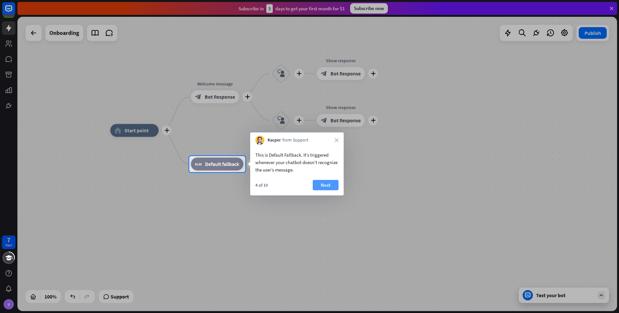 The height and width of the screenshot is (313, 619). Describe the element at coordinates (262, 185) in the screenshot. I see `div: 4 of 10` at that location.